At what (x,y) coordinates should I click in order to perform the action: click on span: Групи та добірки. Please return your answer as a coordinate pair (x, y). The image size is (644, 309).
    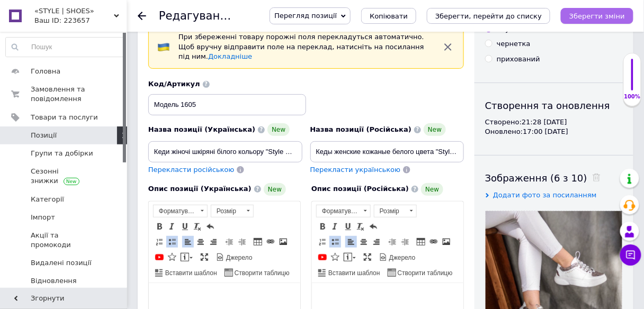
    Looking at the image, I should click on (62, 153).